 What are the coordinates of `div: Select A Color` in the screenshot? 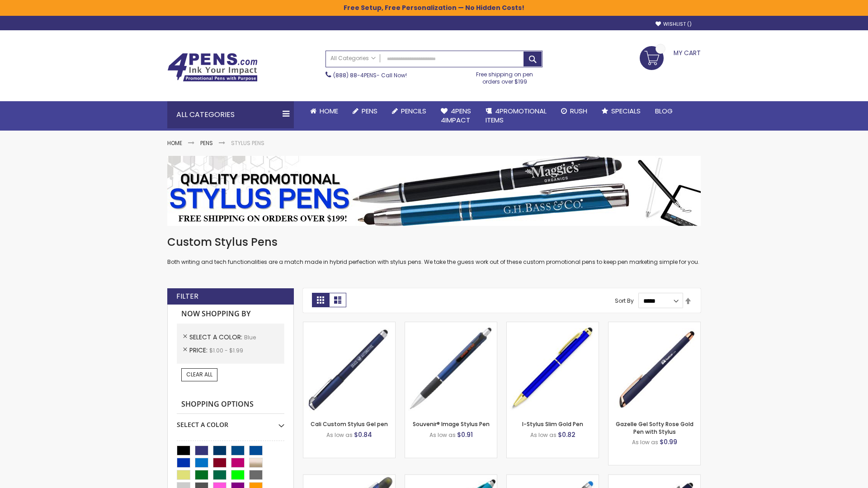 It's located at (231, 422).